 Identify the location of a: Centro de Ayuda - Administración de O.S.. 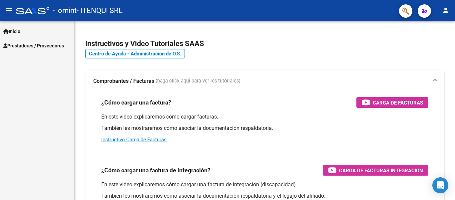
(135, 54).